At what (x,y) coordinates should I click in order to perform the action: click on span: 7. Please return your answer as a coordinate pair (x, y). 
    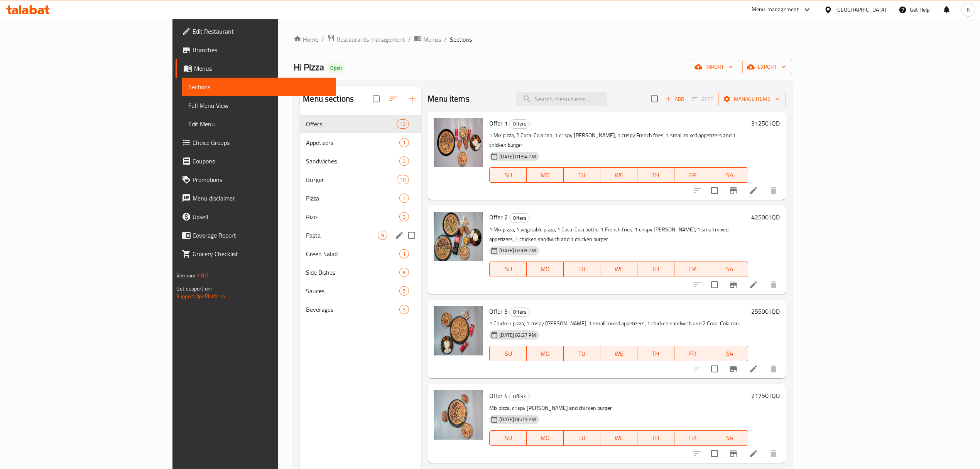
    Looking at the image, I should click on (404, 198).